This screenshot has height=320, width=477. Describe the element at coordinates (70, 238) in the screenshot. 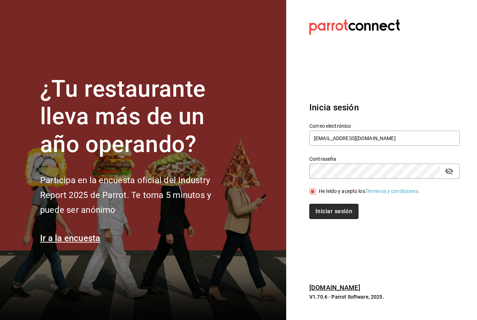

I see `a: Ir a la encuesta` at that location.